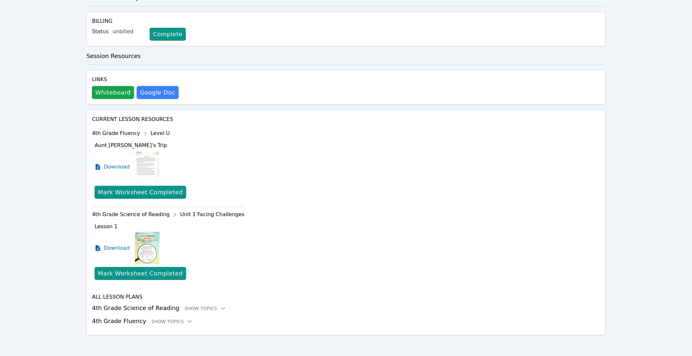 This screenshot has height=356, width=692. Describe the element at coordinates (113, 93) in the screenshot. I see `button: Whiteboard` at that location.